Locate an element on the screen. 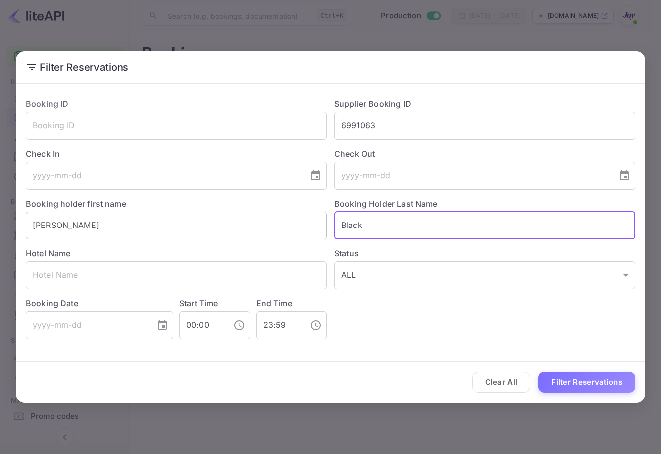 This screenshot has height=454, width=661. input: Booking ID is located at coordinates (176, 126).